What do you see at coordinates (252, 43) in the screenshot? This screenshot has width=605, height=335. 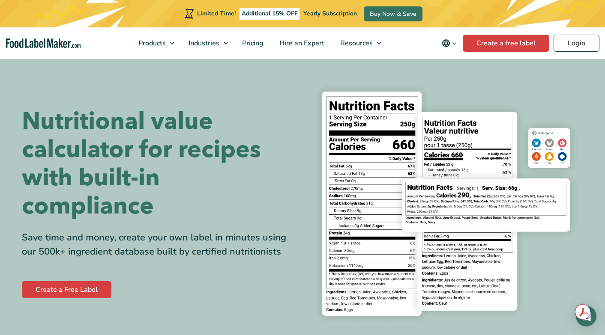 I see `a: Pricing` at bounding box center [252, 43].